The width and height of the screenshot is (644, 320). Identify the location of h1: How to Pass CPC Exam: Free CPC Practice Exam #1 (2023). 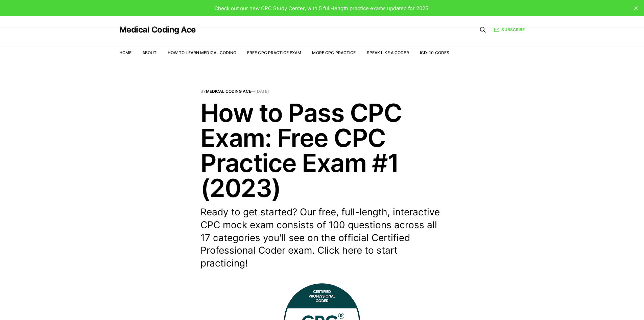
(322, 150).